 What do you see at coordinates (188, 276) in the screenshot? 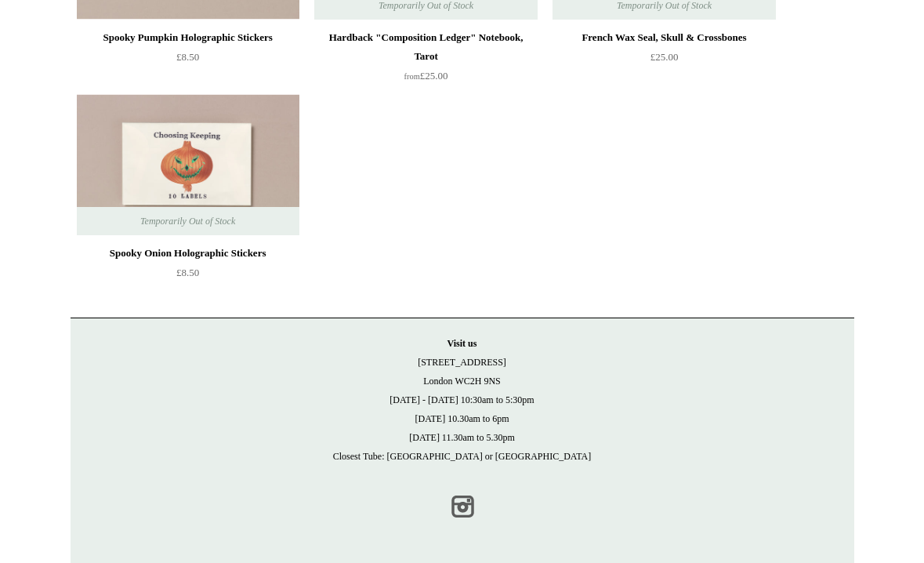
I see `a: Spooky Onion Holographic Stickers £8.50` at bounding box center [188, 276].